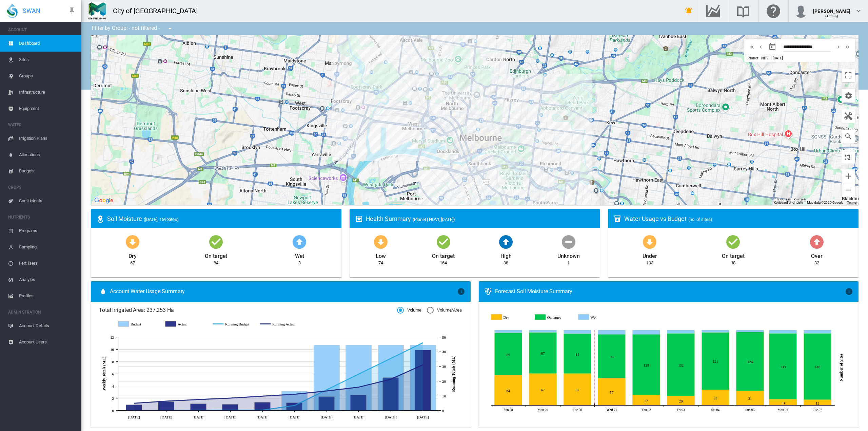 Image resolution: width=868 pixels, height=431 pixels. Describe the element at coordinates (838, 47) in the screenshot. I see `button: icon-chevron-right` at that location.